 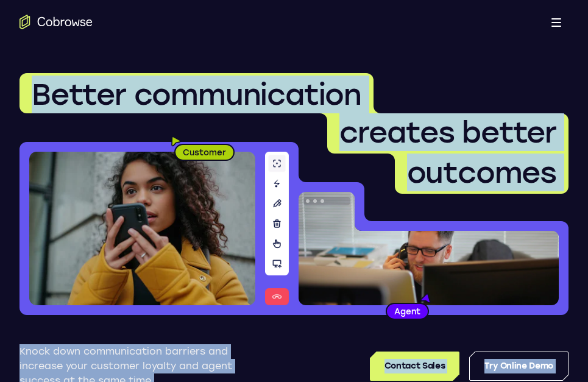 What do you see at coordinates (448, 132) in the screenshot?
I see `span: creates better` at bounding box center [448, 132].